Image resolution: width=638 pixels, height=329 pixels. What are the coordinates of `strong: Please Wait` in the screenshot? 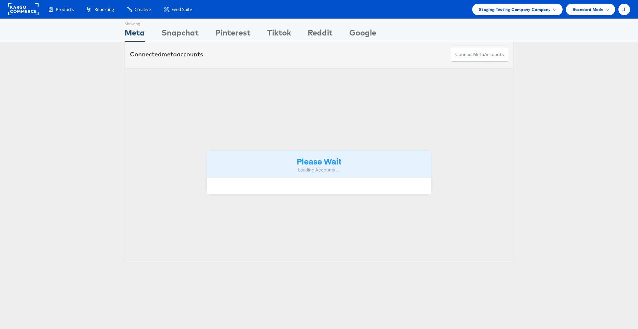 It's located at (319, 161).